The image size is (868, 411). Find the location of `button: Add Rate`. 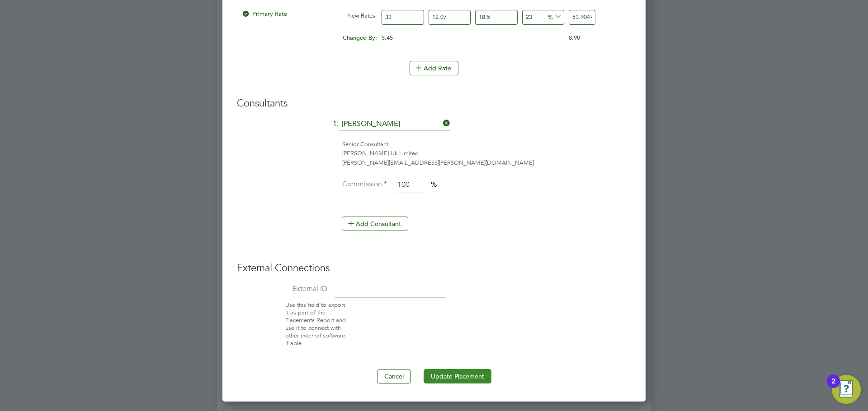

button: Add Rate is located at coordinates (434, 68).